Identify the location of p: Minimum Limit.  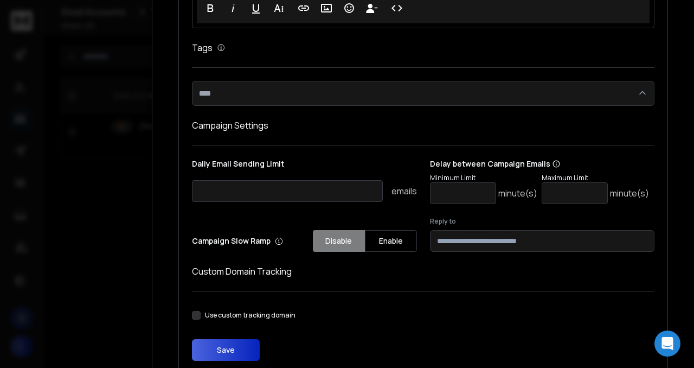
(484, 178).